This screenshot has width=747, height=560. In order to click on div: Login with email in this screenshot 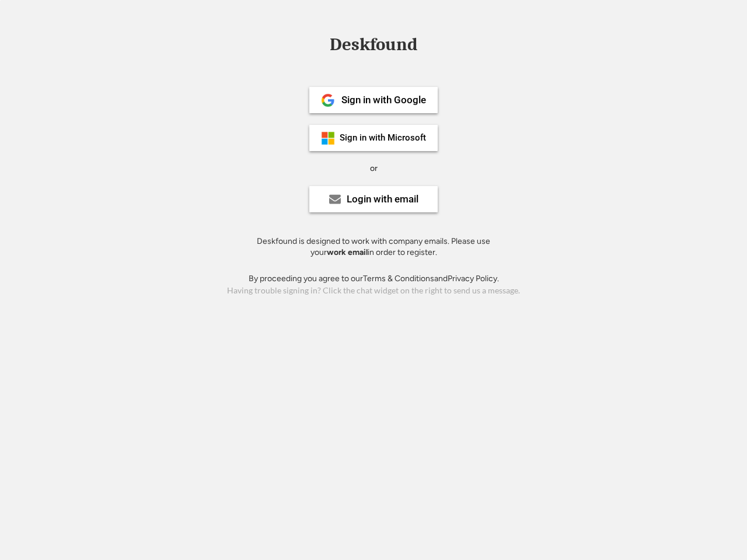, I will do `click(383, 199)`.